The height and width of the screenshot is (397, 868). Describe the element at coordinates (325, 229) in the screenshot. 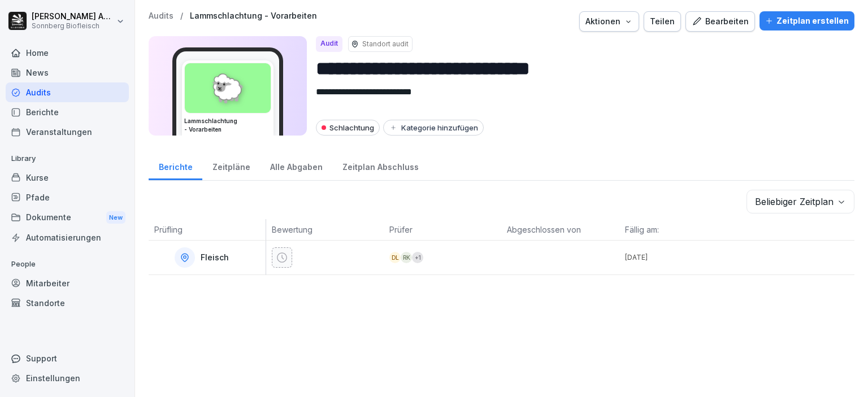

I see `p: Bewertung` at that location.